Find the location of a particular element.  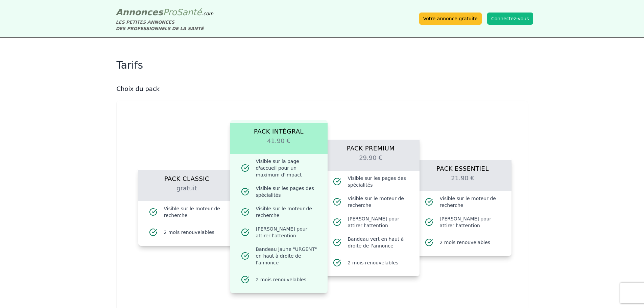

h1: Pack Intégral is located at coordinates (279, 129).